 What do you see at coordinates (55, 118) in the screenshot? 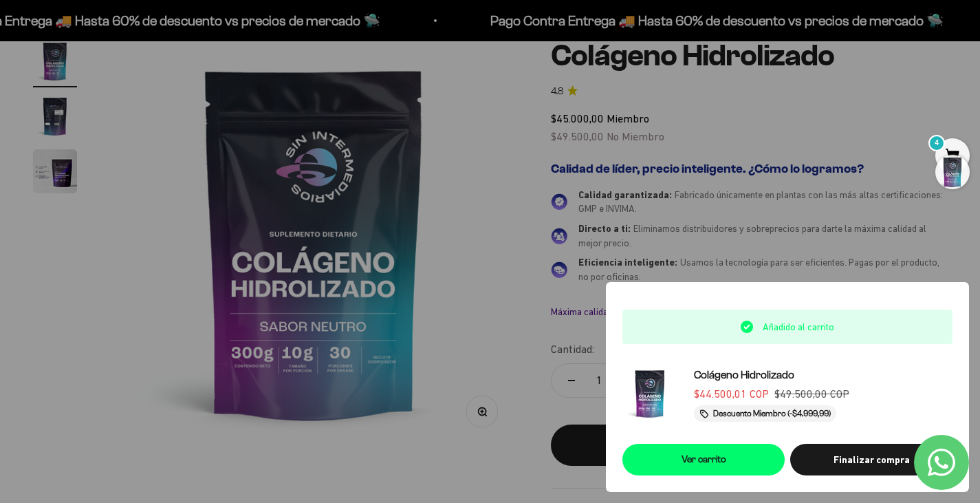
I see `button: Ir al artículo 2` at bounding box center [55, 118].